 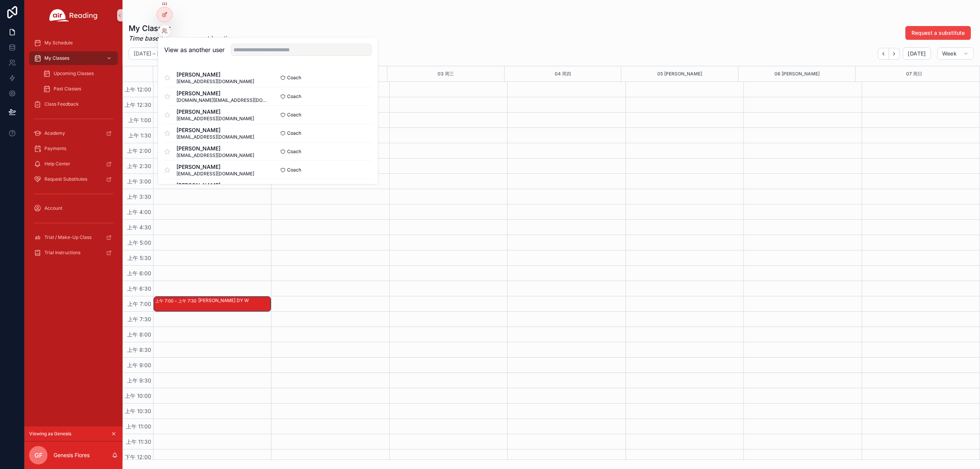 I want to click on span: Academy, so click(x=55, y=134).